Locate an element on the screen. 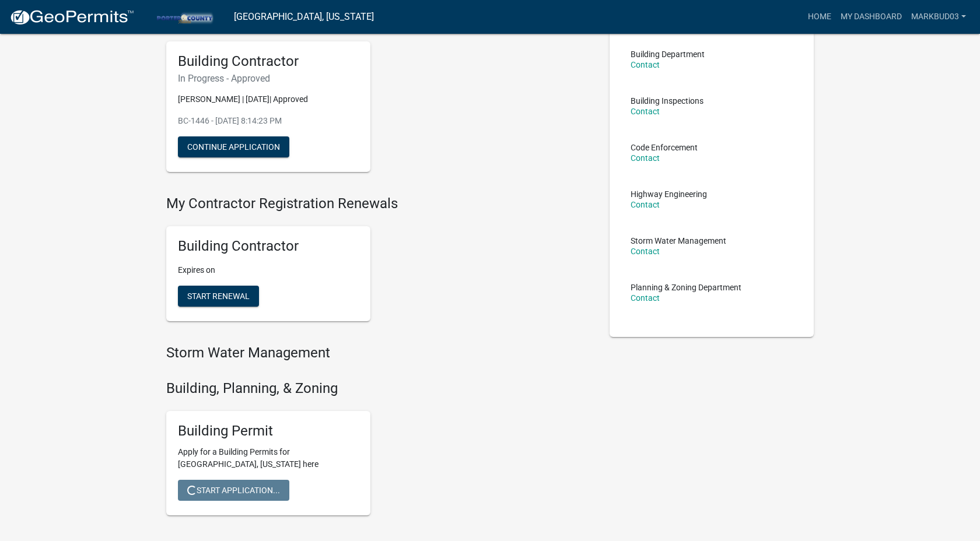  h6: In Progress - Approved is located at coordinates (268, 78).